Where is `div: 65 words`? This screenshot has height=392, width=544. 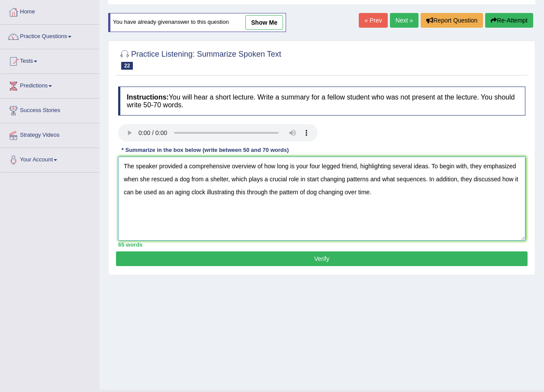 div: 65 words is located at coordinates (322, 244).